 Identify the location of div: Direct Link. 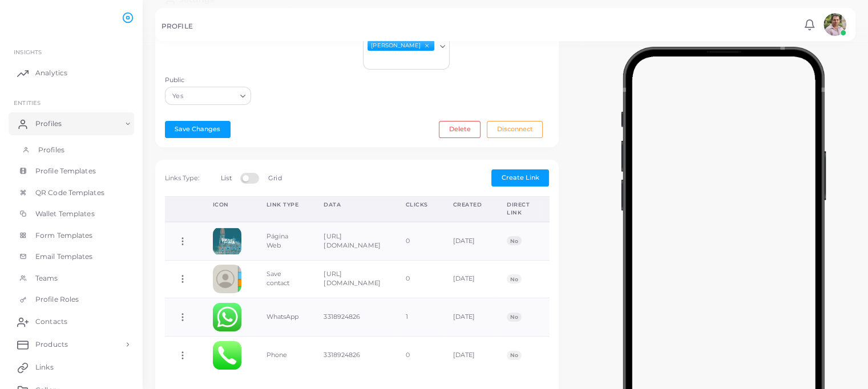
(518, 208).